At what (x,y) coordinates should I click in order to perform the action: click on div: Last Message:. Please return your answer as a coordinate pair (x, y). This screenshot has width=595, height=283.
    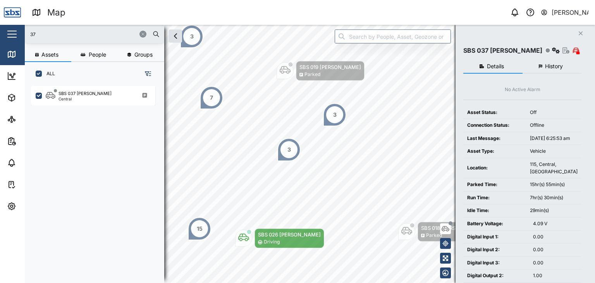
    Looking at the image, I should click on (495, 138).